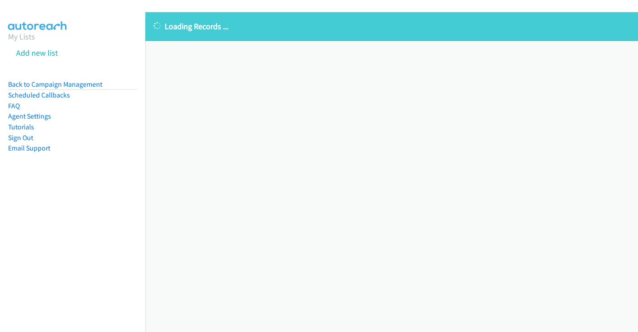 The image size is (638, 332). What do you see at coordinates (21, 137) in the screenshot?
I see `a: Sign Out` at bounding box center [21, 137].